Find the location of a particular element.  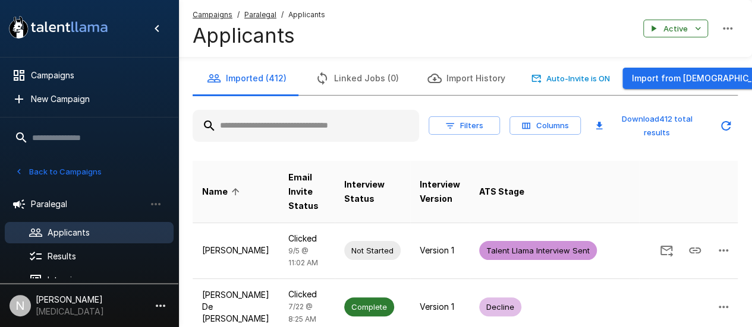

button: Columns is located at coordinates (545, 125).